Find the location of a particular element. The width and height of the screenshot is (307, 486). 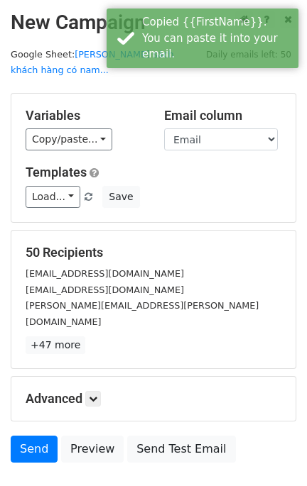

h5: 50 Recipients is located at coordinates (153, 253).